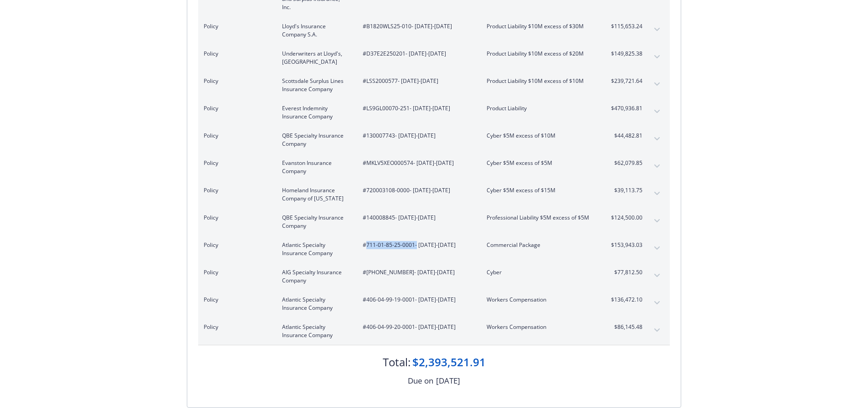 The height and width of the screenshot is (415, 868). I want to click on span: Scottsdale Surplus Lines Insurance Company, so click(315, 85).